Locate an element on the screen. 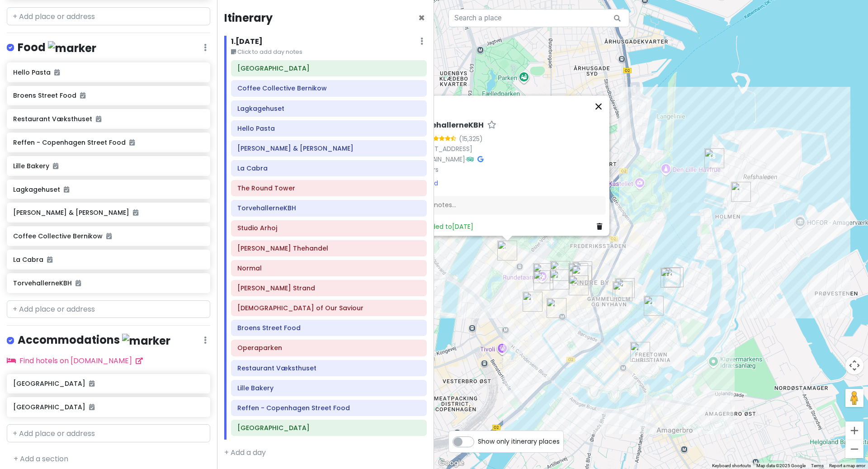 The width and height of the screenshot is (868, 469). div: A.C. Perchs Thehandel is located at coordinates (560, 279).